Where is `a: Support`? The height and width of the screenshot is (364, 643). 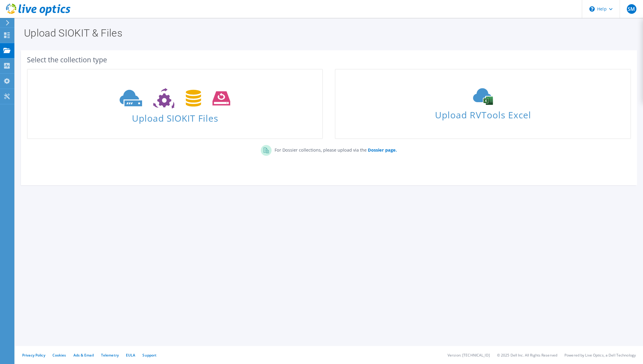
a: Support is located at coordinates (149, 355).